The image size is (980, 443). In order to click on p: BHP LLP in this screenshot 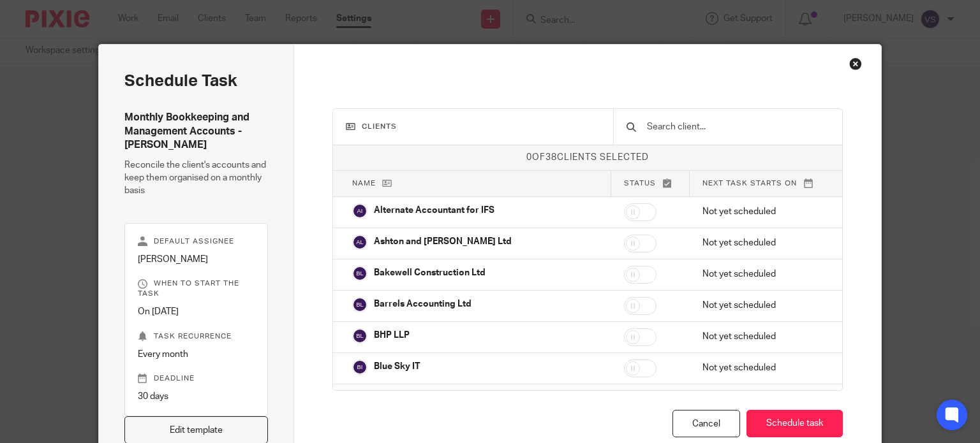, I will do `click(392, 336)`.